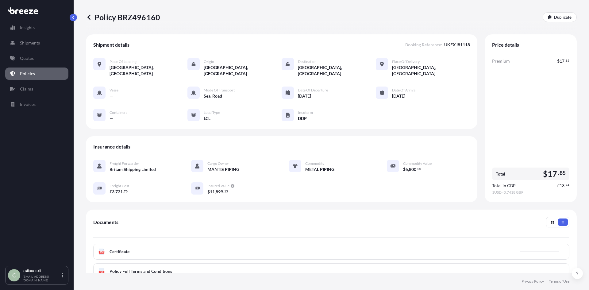 The height and width of the screenshot is (290, 589). What do you see at coordinates (219, 90) in the screenshot?
I see `span: Mode of Transport` at bounding box center [219, 90].